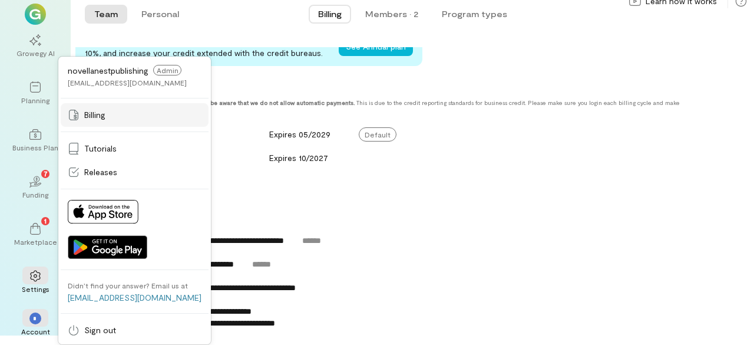 The height and width of the screenshot is (345, 754). I want to click on div: Marketplace, so click(35, 242).